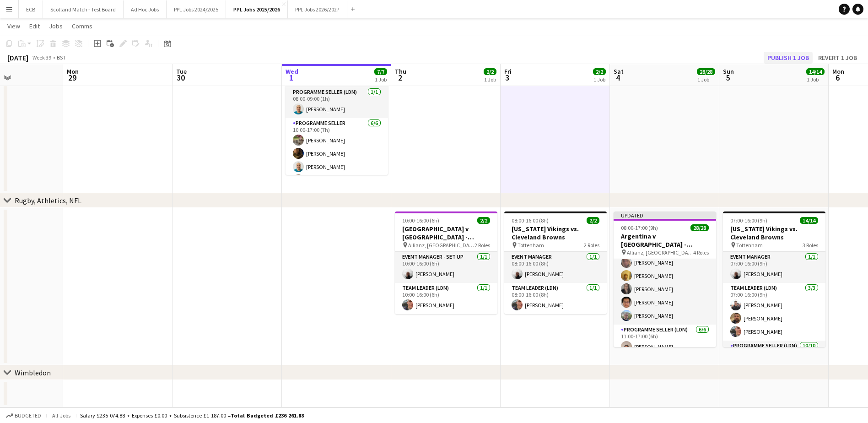 This screenshot has width=868, height=423. Describe the element at coordinates (31, 9) in the screenshot. I see `button: ECB` at that location.